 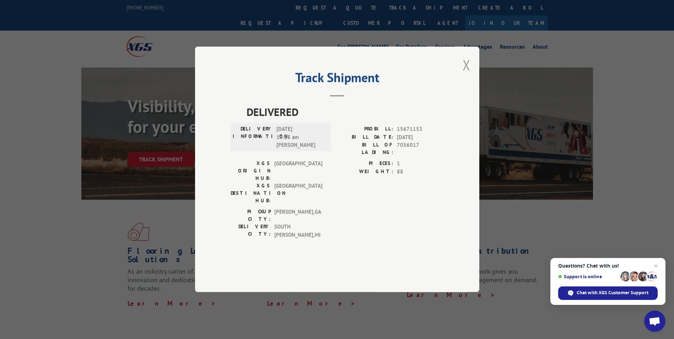 I want to click on button: Close modal, so click(x=467, y=65).